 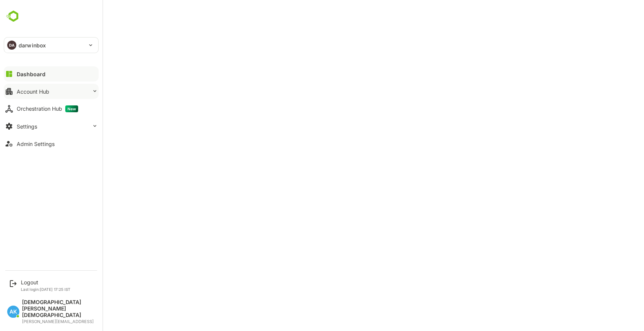 I want to click on span: New, so click(x=72, y=109).